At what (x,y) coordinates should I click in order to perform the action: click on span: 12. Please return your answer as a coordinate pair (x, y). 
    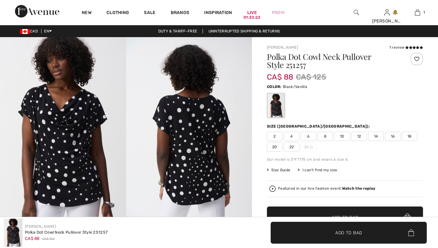
    Looking at the image, I should click on (359, 136).